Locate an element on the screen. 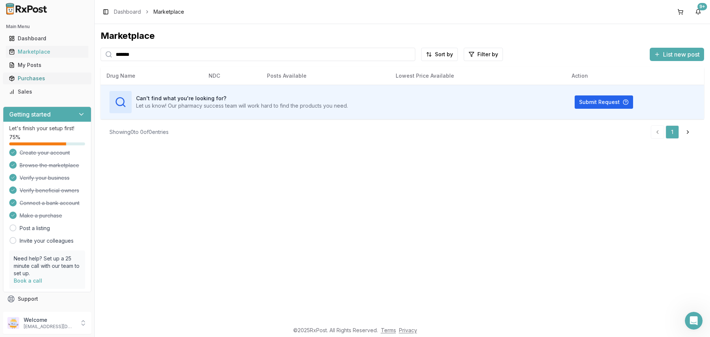 Image resolution: width=710 pixels, height=337 pixels. button: Marketplace is located at coordinates (47, 52).